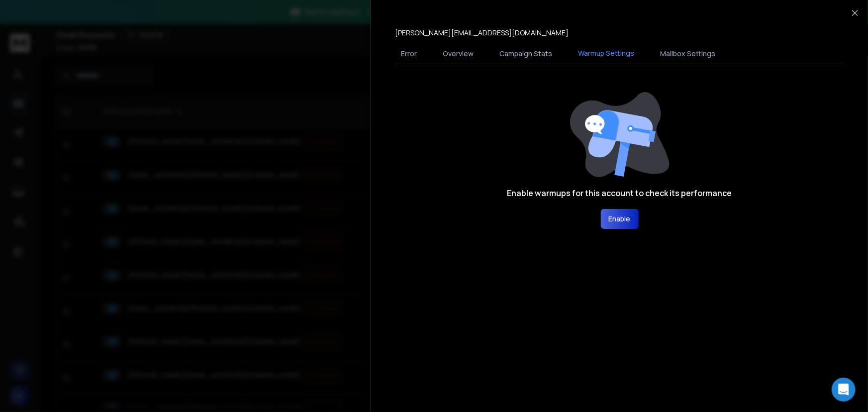 The image size is (868, 412). What do you see at coordinates (844, 390) in the screenshot?
I see `div: Open Intercom Messenger` at bounding box center [844, 390].